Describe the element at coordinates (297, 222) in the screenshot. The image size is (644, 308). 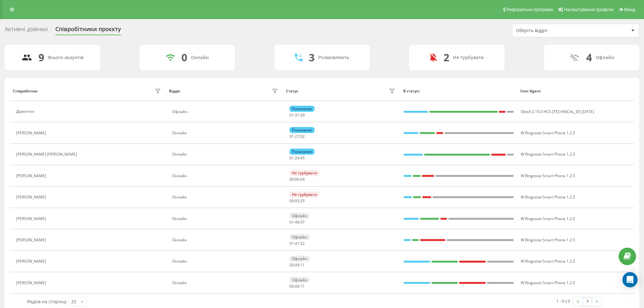
I see `span: 46` at that location.